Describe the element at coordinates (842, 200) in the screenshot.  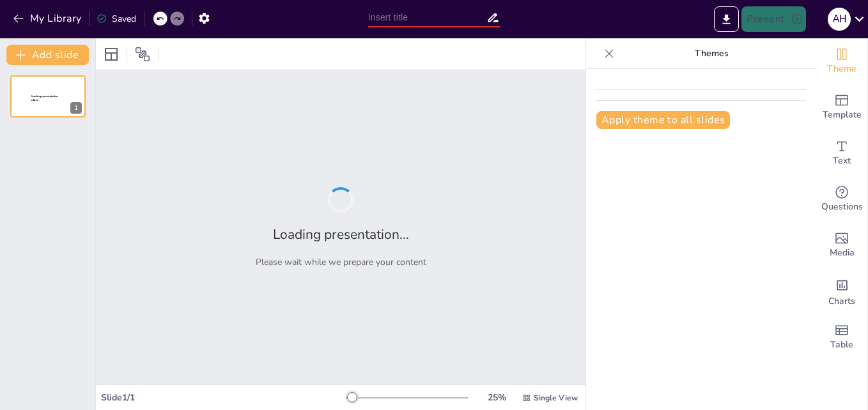
I see `div: Get real-time input from your audience` at that location.